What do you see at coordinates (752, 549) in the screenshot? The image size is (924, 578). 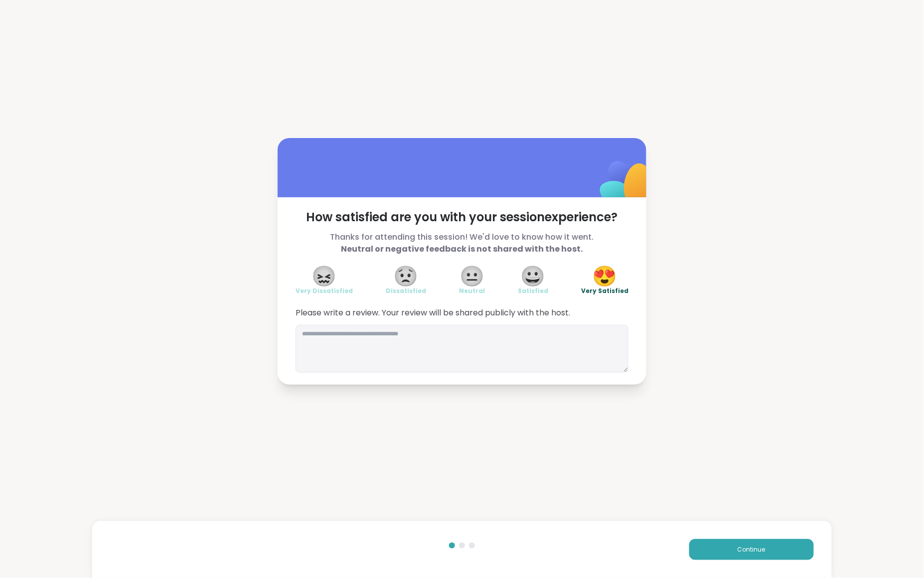 I see `span: Continue` at bounding box center [752, 549].